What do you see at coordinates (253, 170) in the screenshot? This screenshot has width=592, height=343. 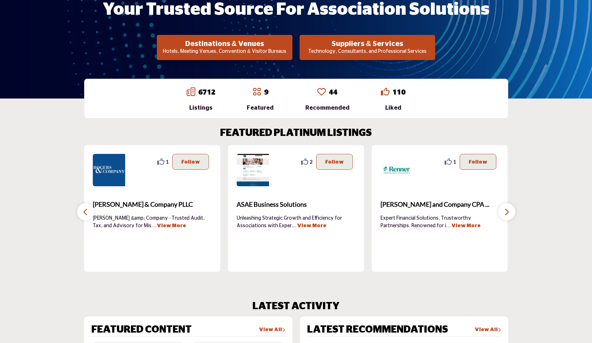 I see `img: ASAE Business Solutions` at bounding box center [253, 170].